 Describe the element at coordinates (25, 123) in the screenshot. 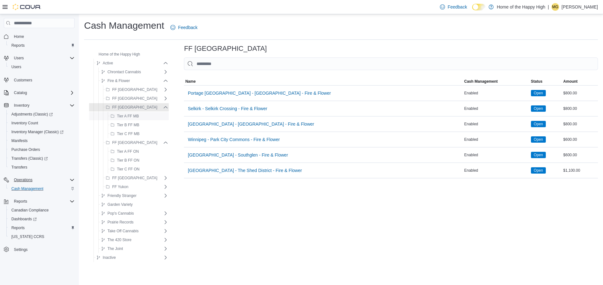

I see `span: Inventory Count` at that location.